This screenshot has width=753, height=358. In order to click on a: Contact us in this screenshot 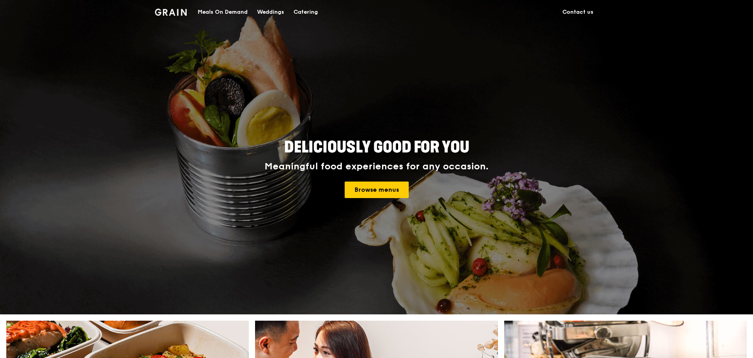, I will do `click(578, 12)`.